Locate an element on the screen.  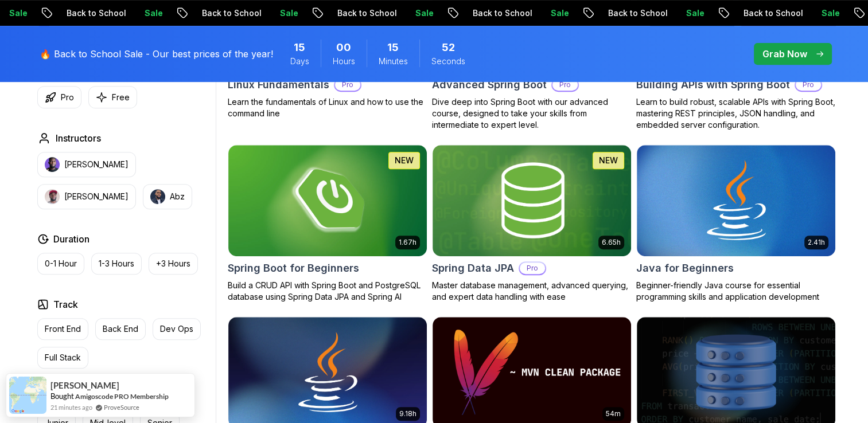
p: Full Stack is located at coordinates (63, 358).